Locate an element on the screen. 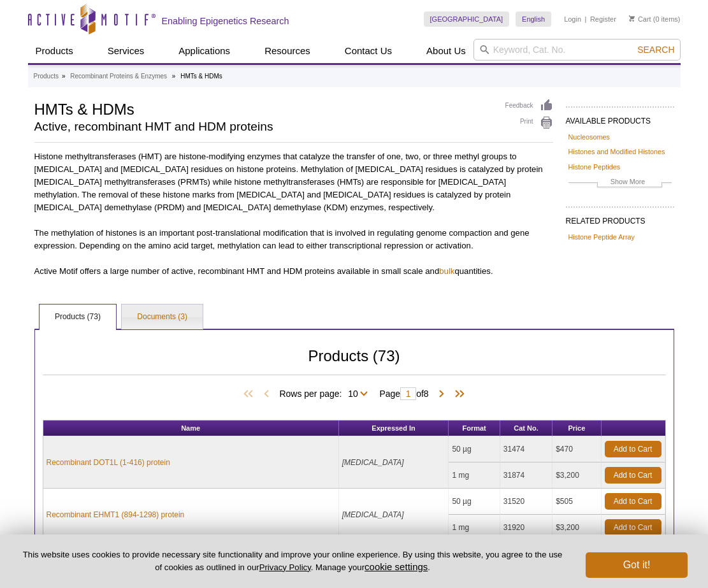  span: Next Page is located at coordinates (442, 395).